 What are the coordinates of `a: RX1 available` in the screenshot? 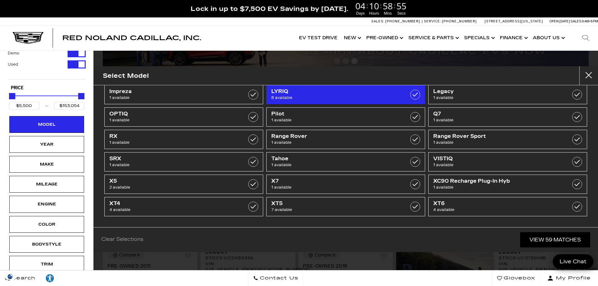 It's located at (184, 140).